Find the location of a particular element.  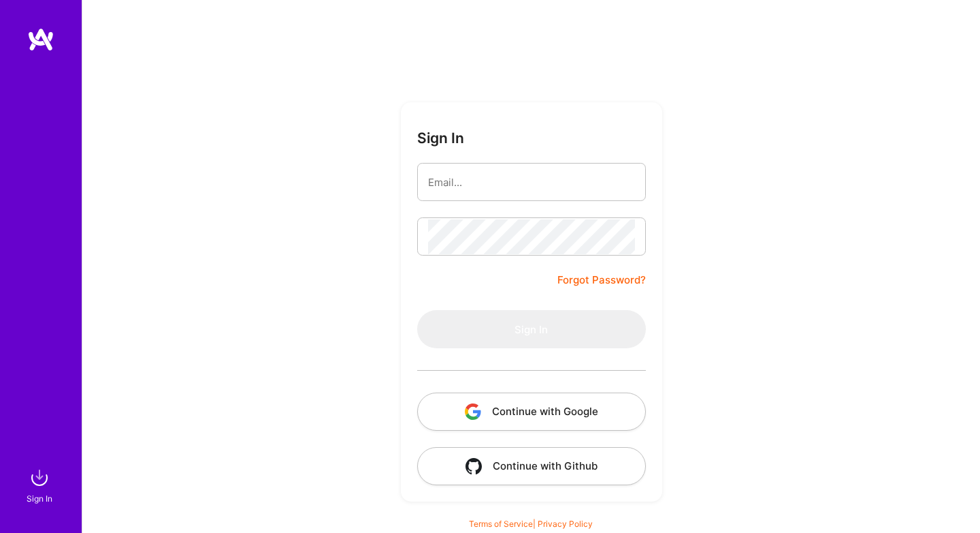

div: © 2025 ATeams Inc., All rights reserved. is located at coordinates (531, 509).